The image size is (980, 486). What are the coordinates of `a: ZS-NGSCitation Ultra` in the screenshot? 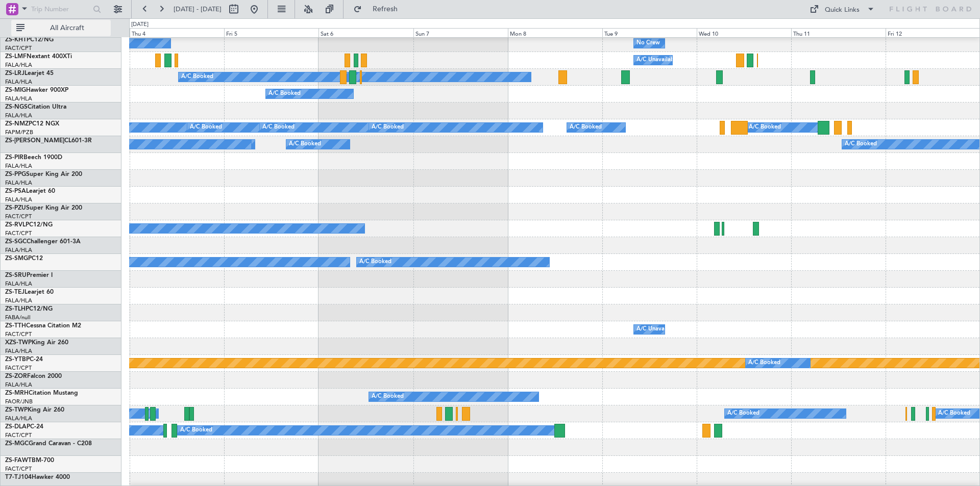 It's located at (36, 107).